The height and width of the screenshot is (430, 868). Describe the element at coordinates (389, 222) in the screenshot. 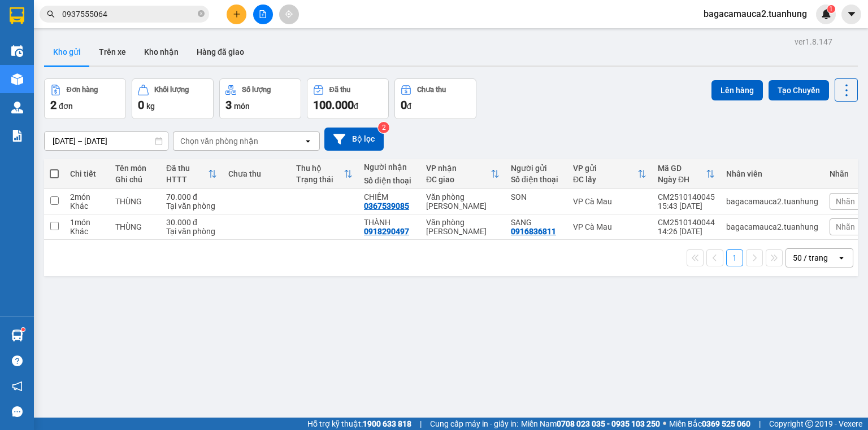

I see `div: THÀNH` at that location.